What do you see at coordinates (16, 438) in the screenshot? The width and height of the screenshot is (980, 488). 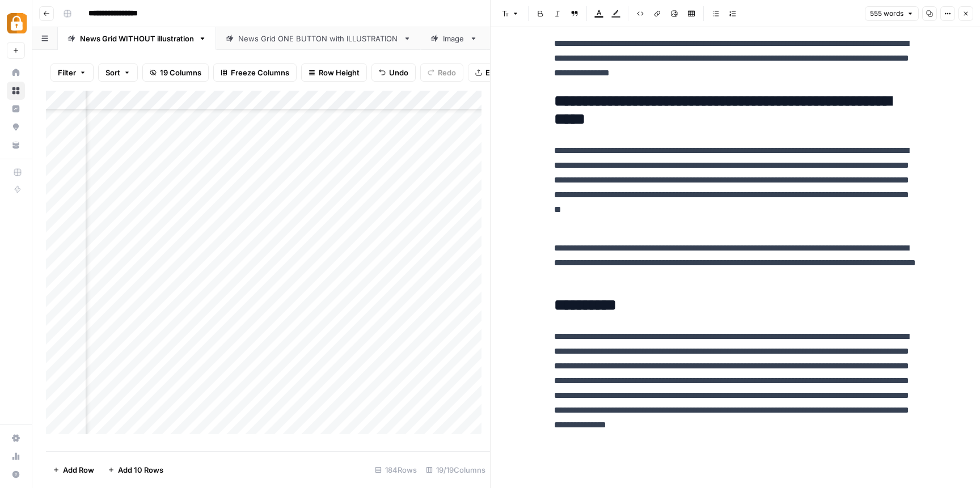 I see `a: Settings` at bounding box center [16, 438].